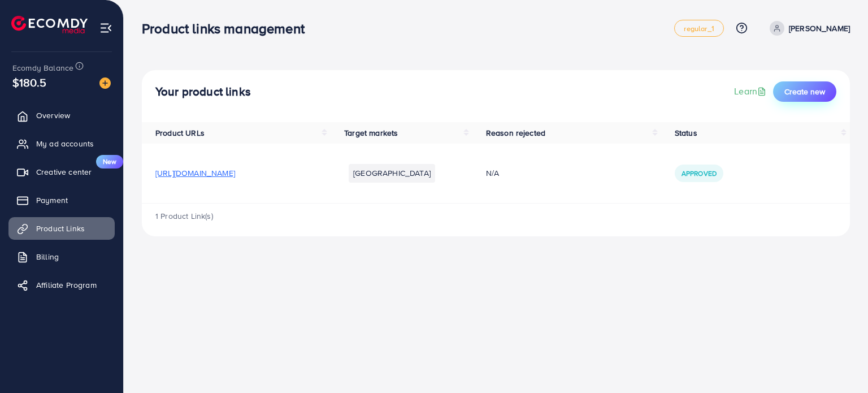 This screenshot has width=868, height=393. Describe the element at coordinates (62, 257) in the screenshot. I see `a: Billing` at that location.